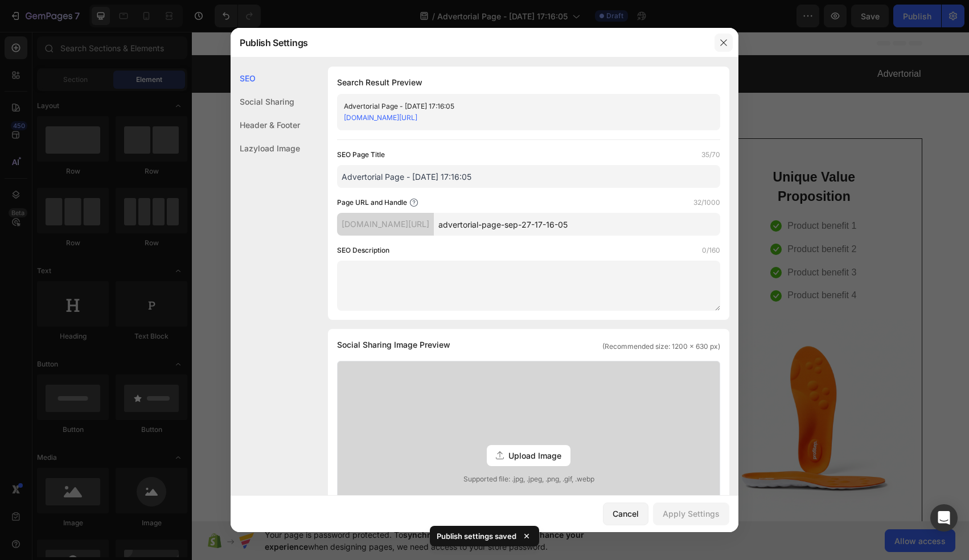  I want to click on p: Product benefit 2, so click(629, 218).